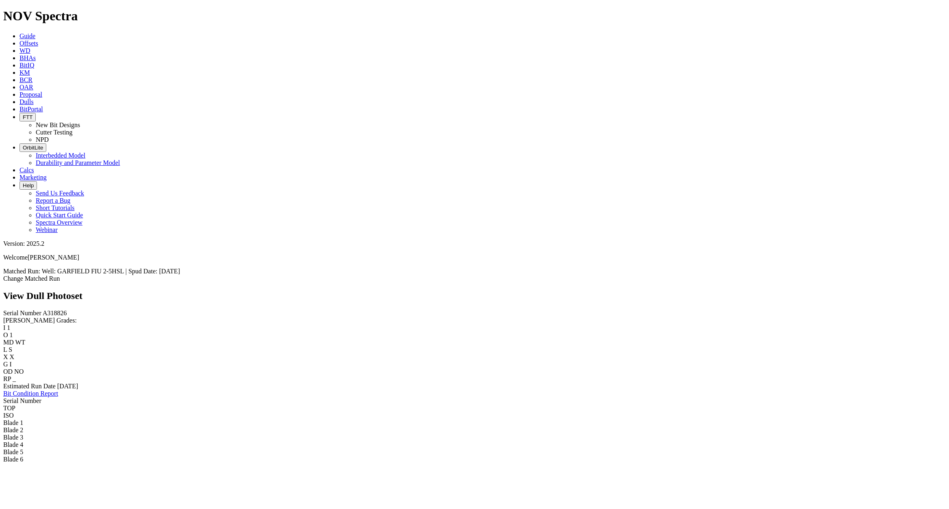 The width and height of the screenshot is (949, 509). I want to click on span: Blade 1, so click(13, 422).